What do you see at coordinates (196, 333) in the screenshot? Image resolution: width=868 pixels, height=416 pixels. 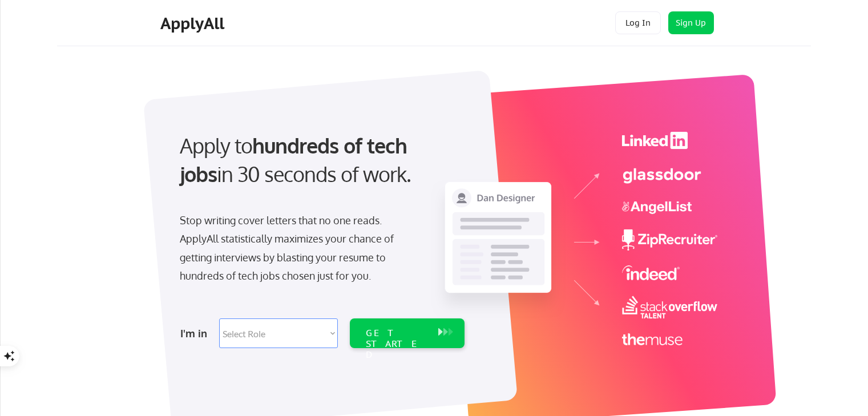 I see `div: I'm in` at bounding box center [196, 333].